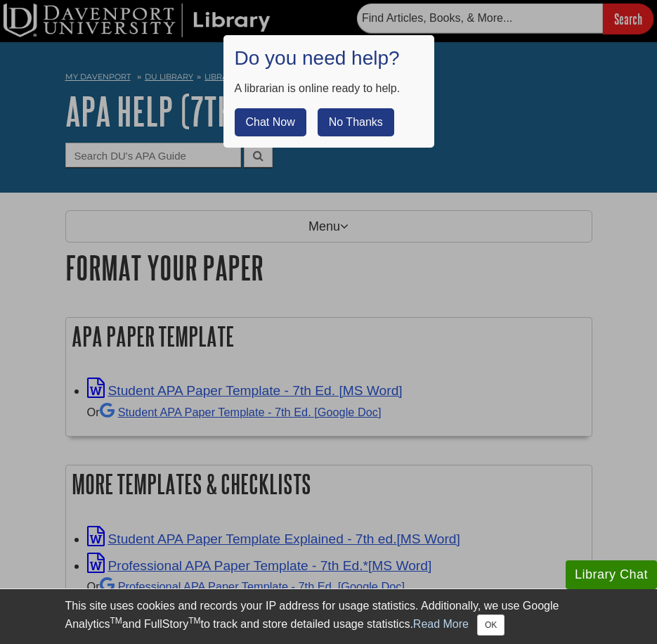 The image size is (657, 644). What do you see at coordinates (356, 122) in the screenshot?
I see `button: No Thanks` at bounding box center [356, 122].